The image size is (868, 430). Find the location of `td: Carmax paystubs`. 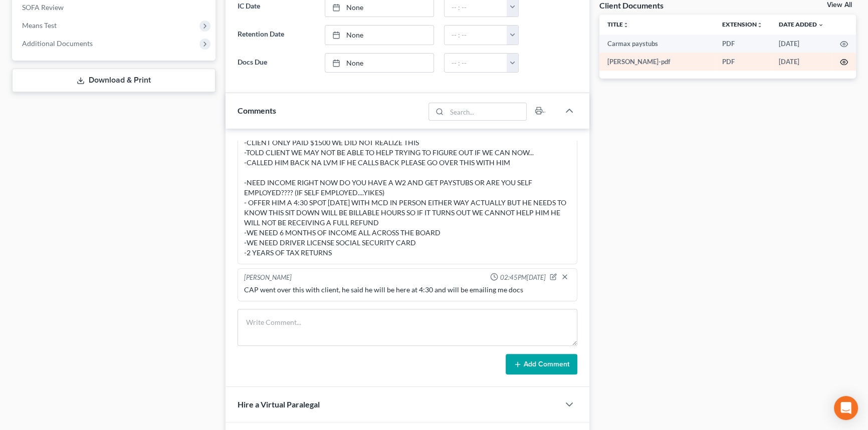

td: Carmax paystubs is located at coordinates (657, 44).